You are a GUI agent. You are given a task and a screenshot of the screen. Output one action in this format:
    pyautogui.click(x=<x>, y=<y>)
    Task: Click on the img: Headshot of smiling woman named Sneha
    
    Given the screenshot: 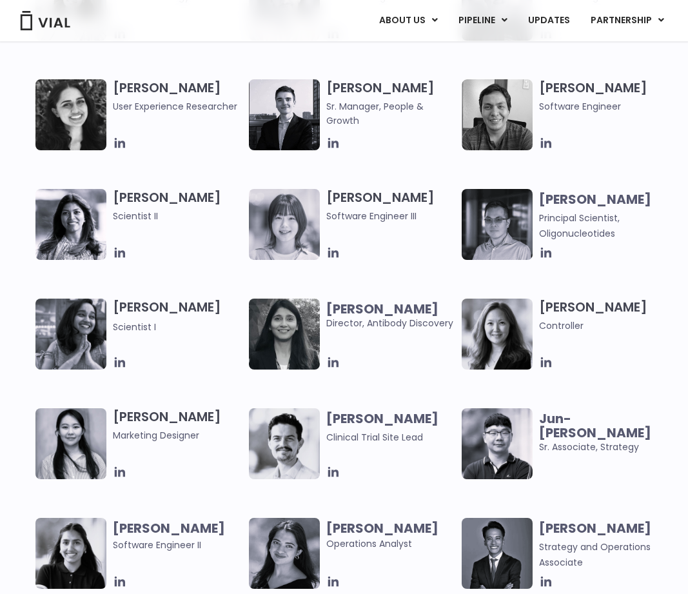 What is the action you would take?
    pyautogui.click(x=71, y=334)
    